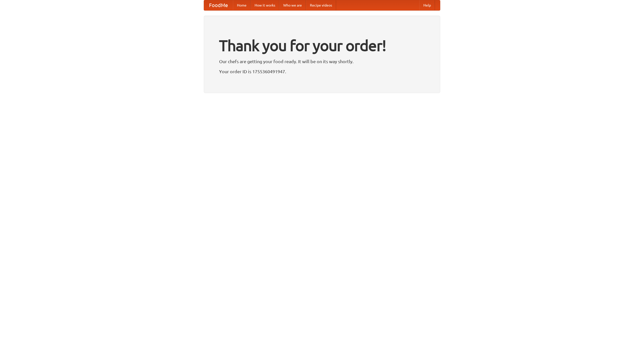 Image resolution: width=644 pixels, height=356 pixels. Describe the element at coordinates (321, 5) in the screenshot. I see `a: Recipe videos` at that location.